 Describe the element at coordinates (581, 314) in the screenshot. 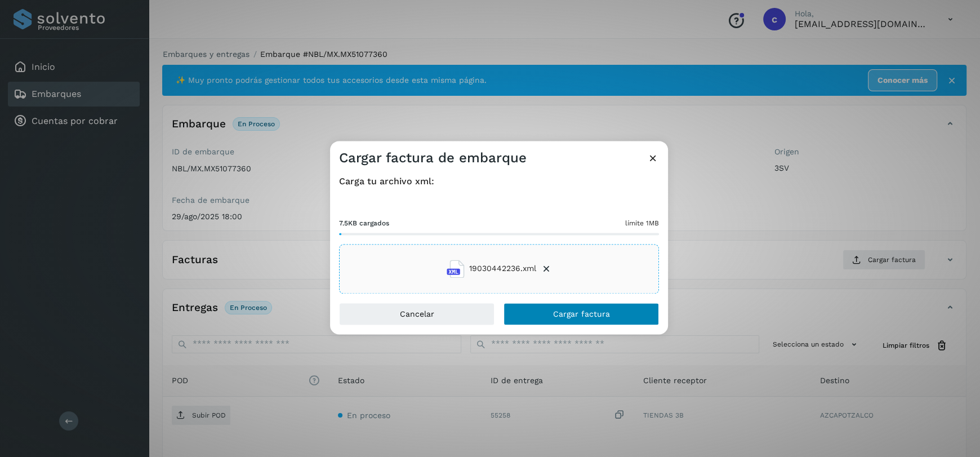

I see `span: Cargar factura` at that location.